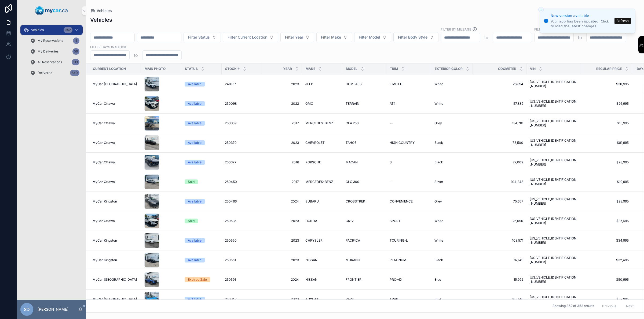 The image size is (644, 319). I want to click on a: TOURING-L, so click(408, 241).